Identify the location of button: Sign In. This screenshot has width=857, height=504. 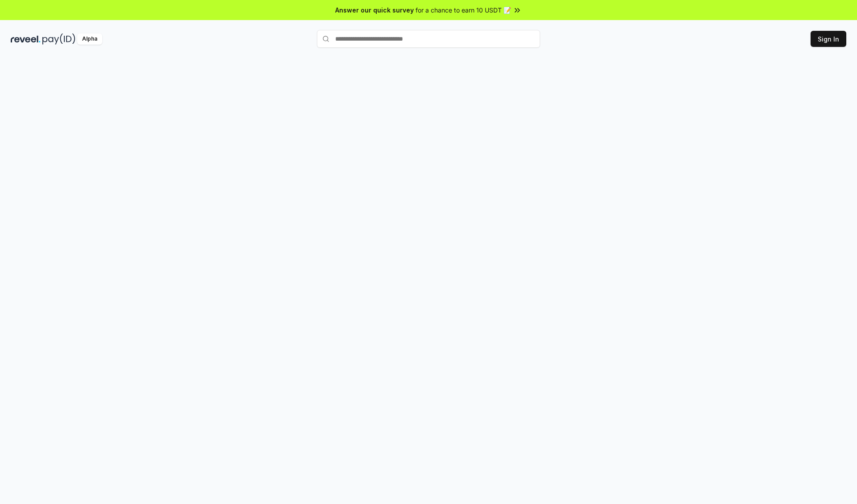
(829, 39).